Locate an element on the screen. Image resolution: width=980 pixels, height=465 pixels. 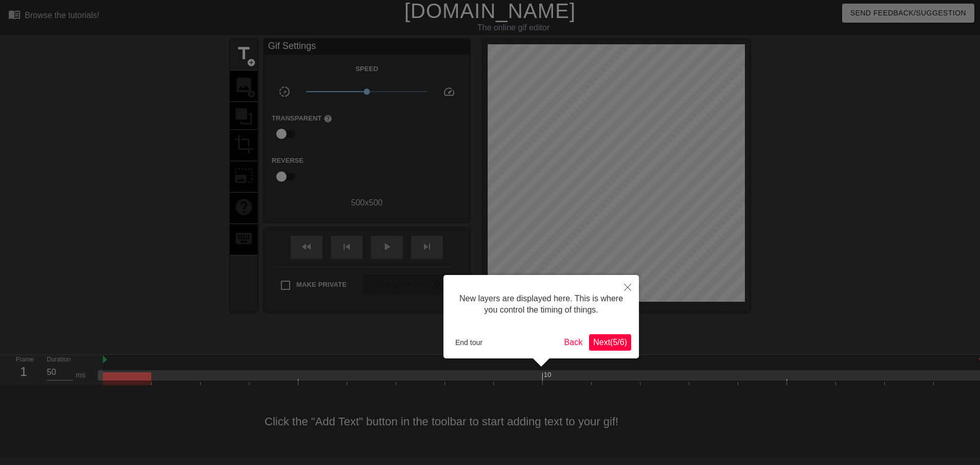
button: Back is located at coordinates (573, 342).